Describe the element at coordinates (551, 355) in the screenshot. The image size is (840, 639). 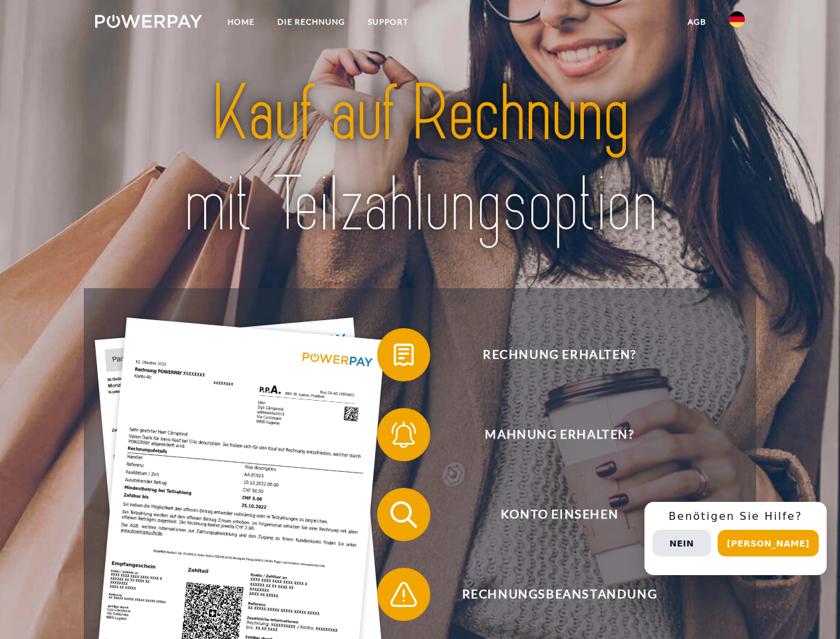
I see `button: Rechnung erhalten?` at that location.